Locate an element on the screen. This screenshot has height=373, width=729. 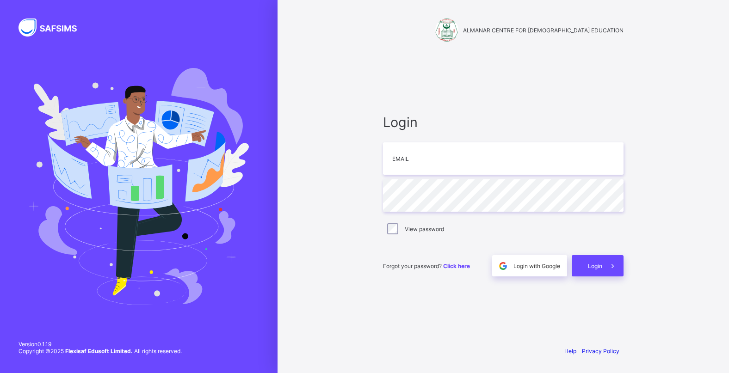
span: Login with Google is located at coordinates (536, 266).